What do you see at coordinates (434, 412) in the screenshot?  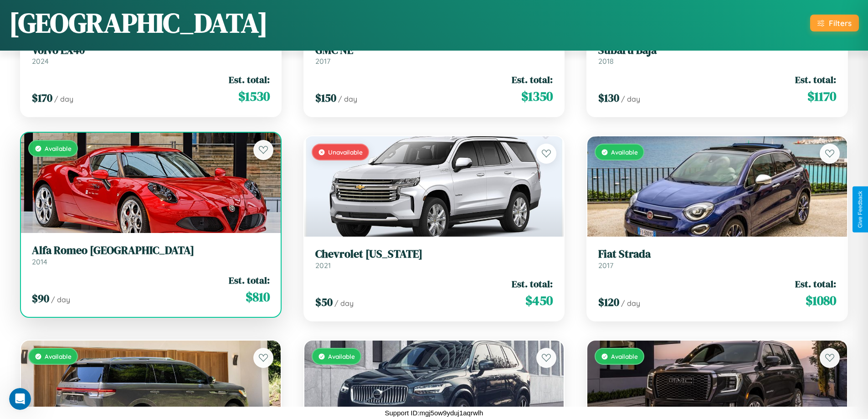 I see `p: Support ID: mgj5ow9yduj1aqrwlh` at bounding box center [434, 412].